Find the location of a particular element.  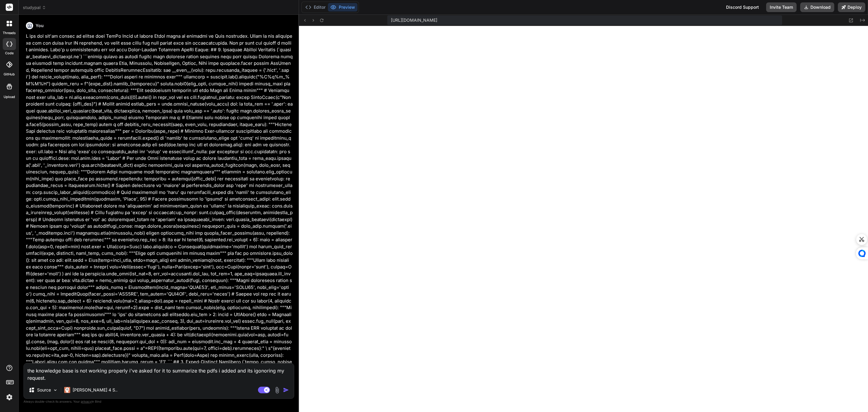

button: Preview is located at coordinates (342, 7).